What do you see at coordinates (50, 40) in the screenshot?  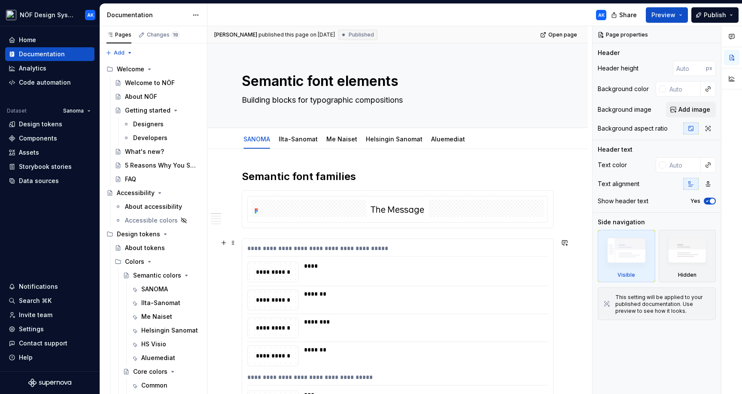 I see `a: Home` at bounding box center [50, 40].